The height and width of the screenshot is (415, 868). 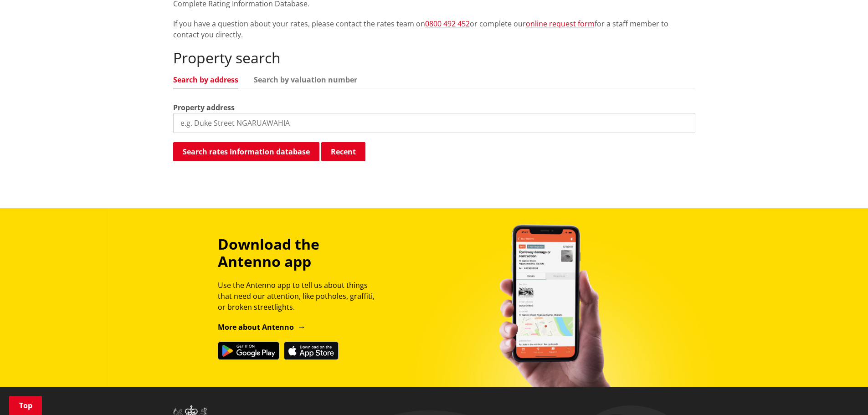 What do you see at coordinates (300, 296) in the screenshot?
I see `p: Use the Antenno app to tell us about things that need our attention, like potholes, graffiti, or ...` at bounding box center [300, 296].